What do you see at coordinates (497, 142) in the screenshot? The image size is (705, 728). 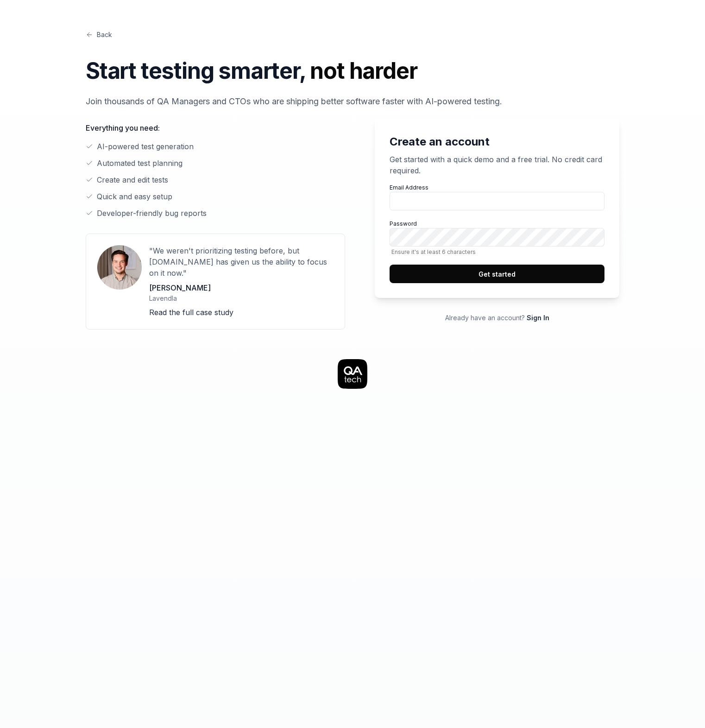 I see `h2: Create an account` at bounding box center [497, 142].